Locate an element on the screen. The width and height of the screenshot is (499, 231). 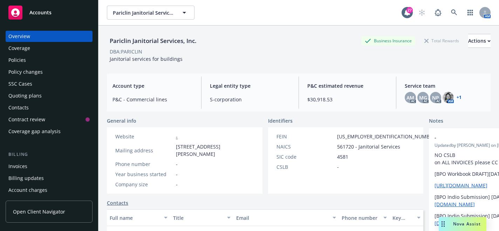
div: Policies is located at coordinates (17, 60).